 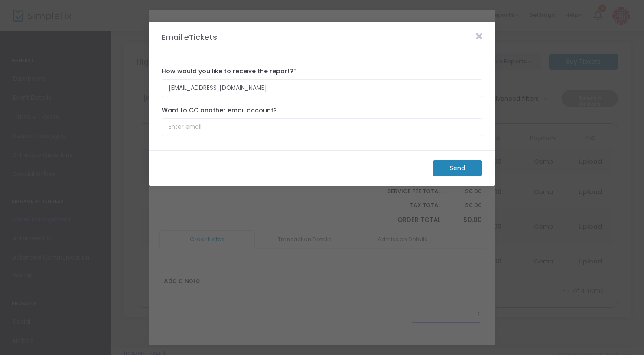 I want to click on label: Want to CC another email account?, so click(x=322, y=110).